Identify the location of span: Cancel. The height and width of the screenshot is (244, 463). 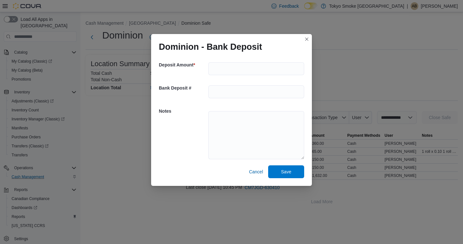
(256, 172).